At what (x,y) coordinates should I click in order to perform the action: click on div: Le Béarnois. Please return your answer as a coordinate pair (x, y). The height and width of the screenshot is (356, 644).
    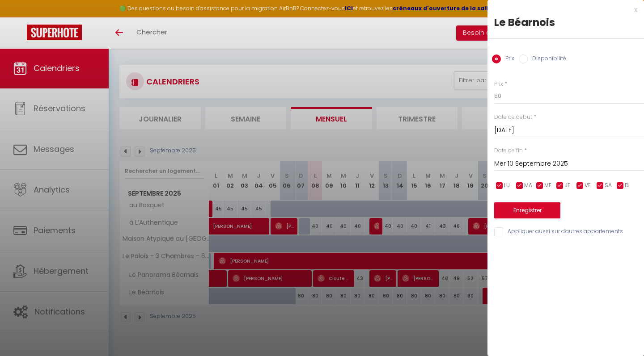
    Looking at the image, I should click on (566, 22).